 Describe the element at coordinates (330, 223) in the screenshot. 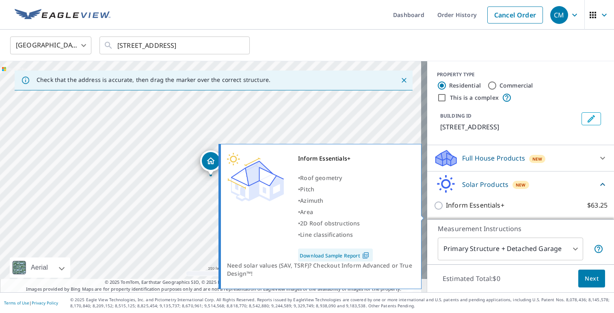

I see `span: 2D Roof obstructions` at that location.